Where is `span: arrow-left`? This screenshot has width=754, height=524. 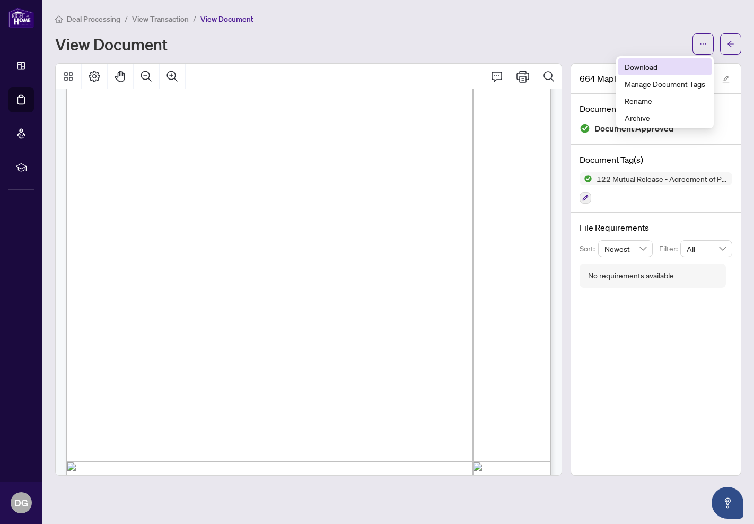 span: arrow-left is located at coordinates (730, 44).